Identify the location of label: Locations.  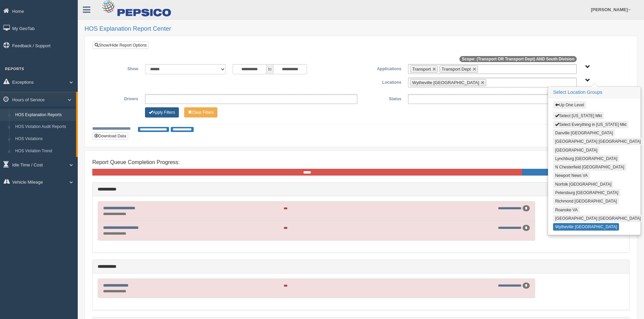
(383, 82).